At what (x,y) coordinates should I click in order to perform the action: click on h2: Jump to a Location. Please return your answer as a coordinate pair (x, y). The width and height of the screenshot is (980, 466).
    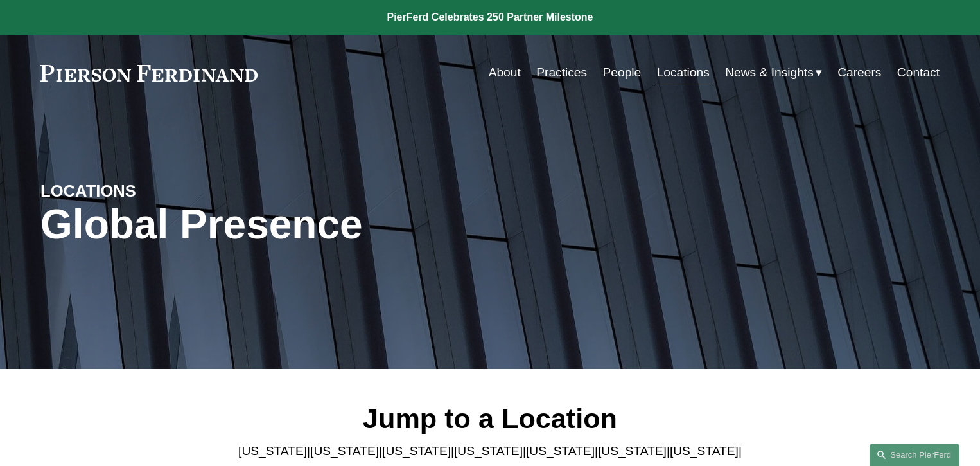
    Looking at the image, I should click on (490, 418).